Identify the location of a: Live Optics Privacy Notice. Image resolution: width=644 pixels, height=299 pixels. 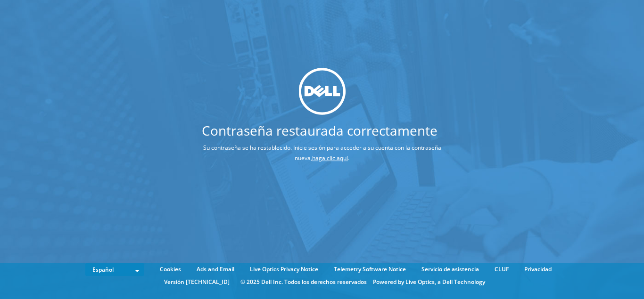
(284, 270).